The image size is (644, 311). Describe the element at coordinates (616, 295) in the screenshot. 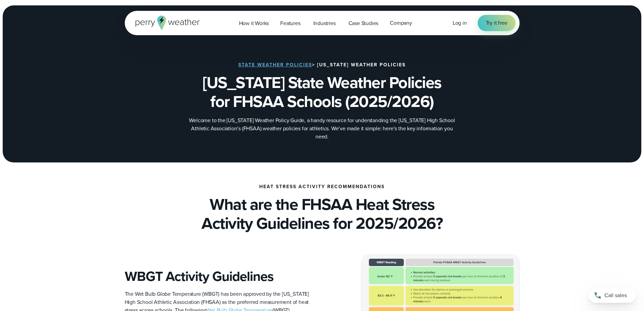

I see `span: Call sales` at that location.